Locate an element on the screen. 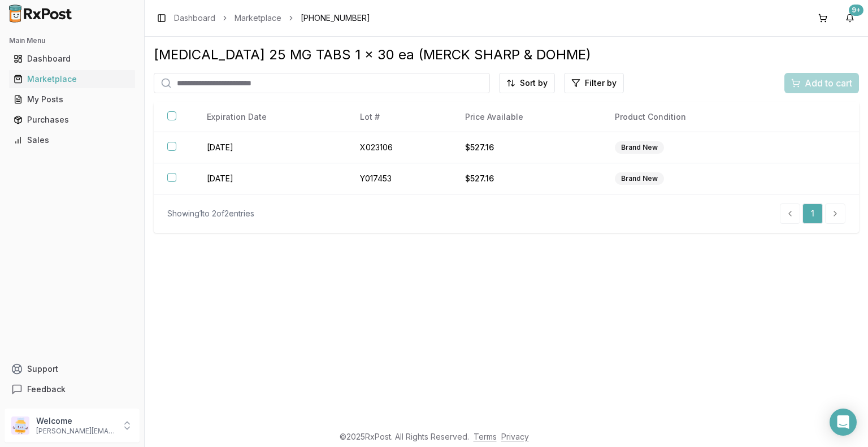 This screenshot has width=868, height=447. div: Sales is located at coordinates (72, 140).